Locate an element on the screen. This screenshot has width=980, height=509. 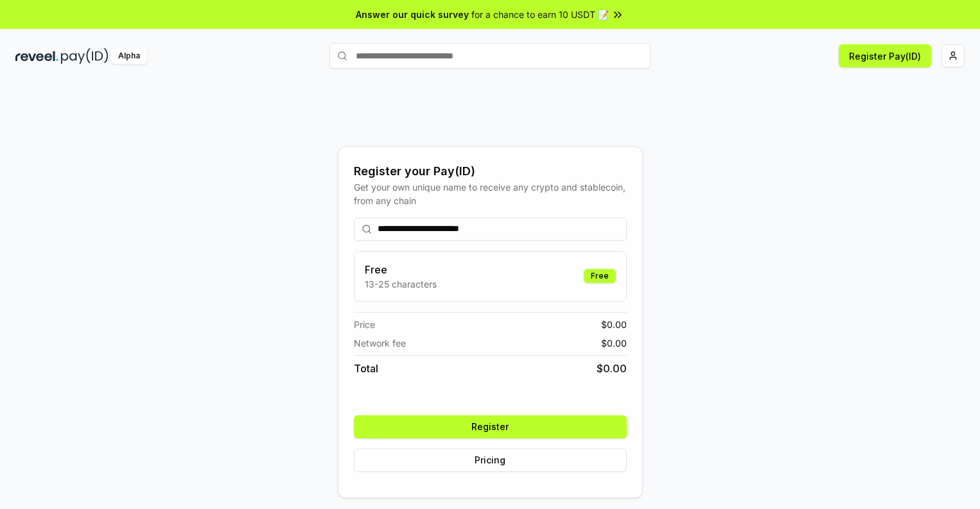
div: Get your own unique name to receive any crypto and stablecoin, from any chain is located at coordinates (490, 194).